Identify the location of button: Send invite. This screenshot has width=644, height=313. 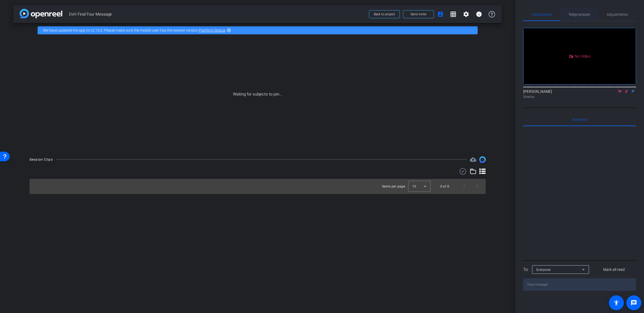
(418, 14).